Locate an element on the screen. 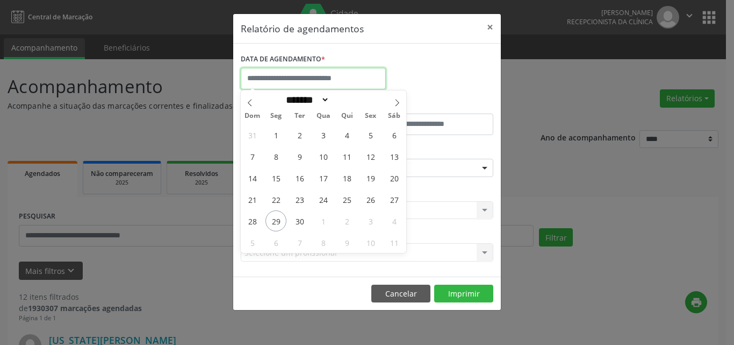 The height and width of the screenshot is (345, 734). span: Outubro 6, 2025 is located at coordinates (276, 242).